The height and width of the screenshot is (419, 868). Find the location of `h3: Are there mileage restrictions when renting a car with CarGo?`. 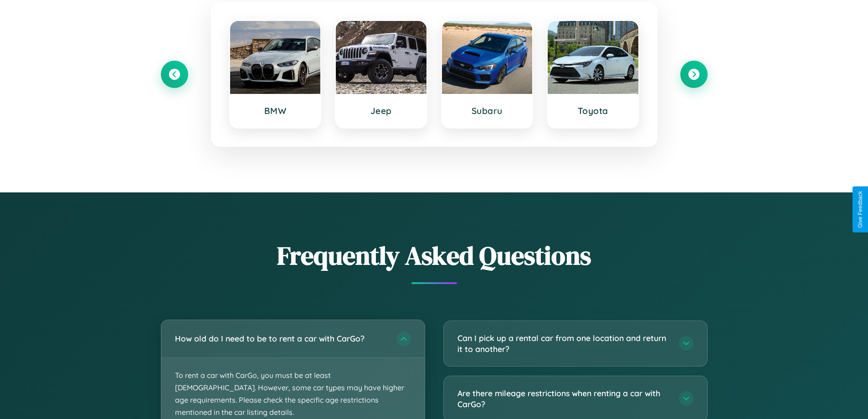

h3: Are there mileage restrictions when renting a car with CarGo? is located at coordinates (564, 399).